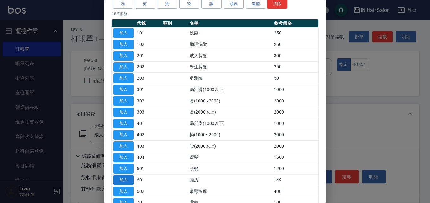 The height and width of the screenshot is (203, 430). Describe the element at coordinates (148, 135) in the screenshot. I see `td: 402` at that location.